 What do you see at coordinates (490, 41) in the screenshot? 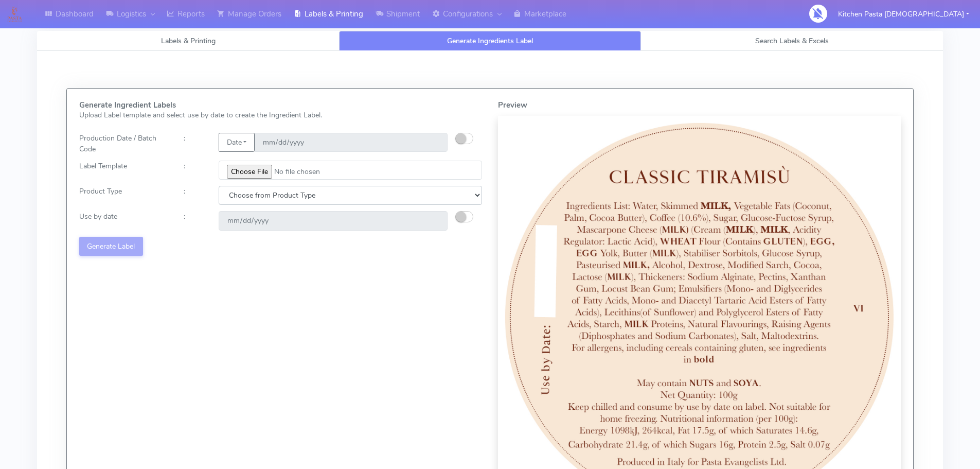
I see `ul: Tabs` at bounding box center [490, 41].